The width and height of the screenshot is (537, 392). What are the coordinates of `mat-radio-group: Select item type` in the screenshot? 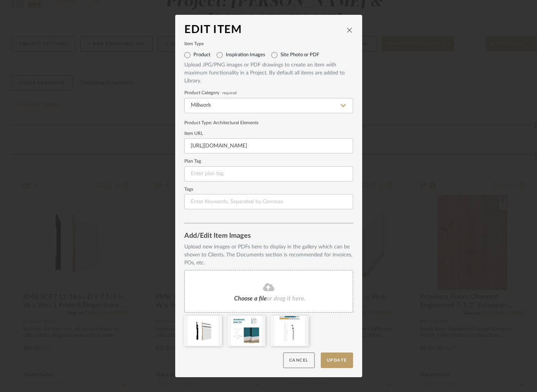 It's located at (268, 55).